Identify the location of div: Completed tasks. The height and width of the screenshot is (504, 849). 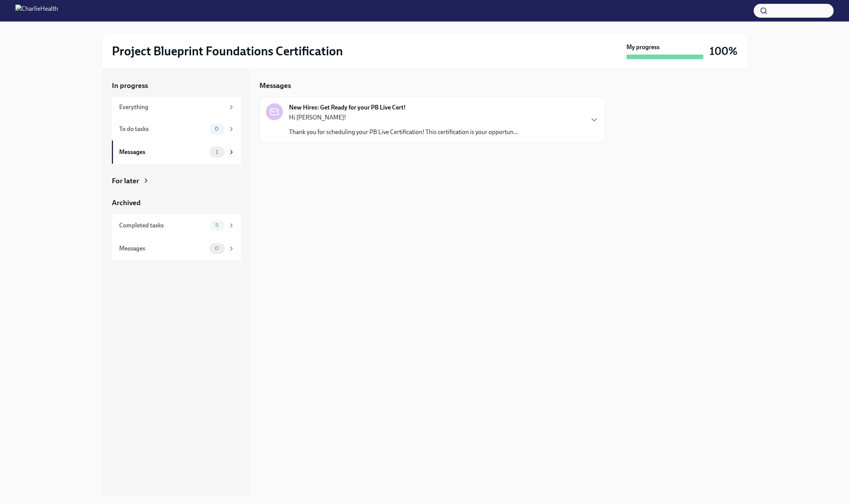
(163, 226).